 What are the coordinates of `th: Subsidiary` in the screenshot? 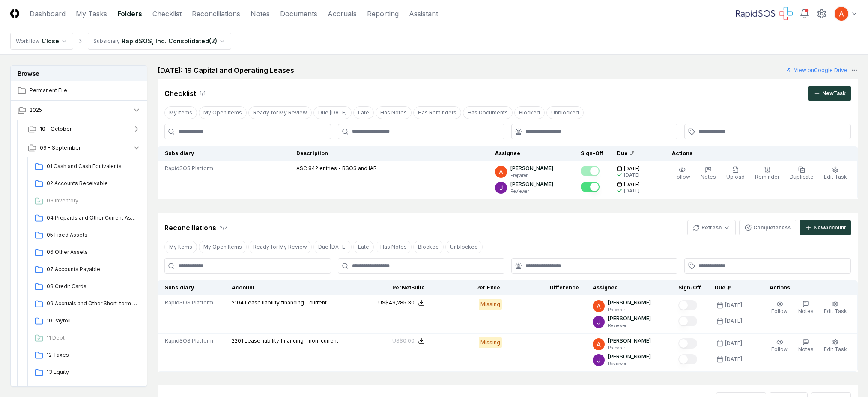 It's located at (223, 153).